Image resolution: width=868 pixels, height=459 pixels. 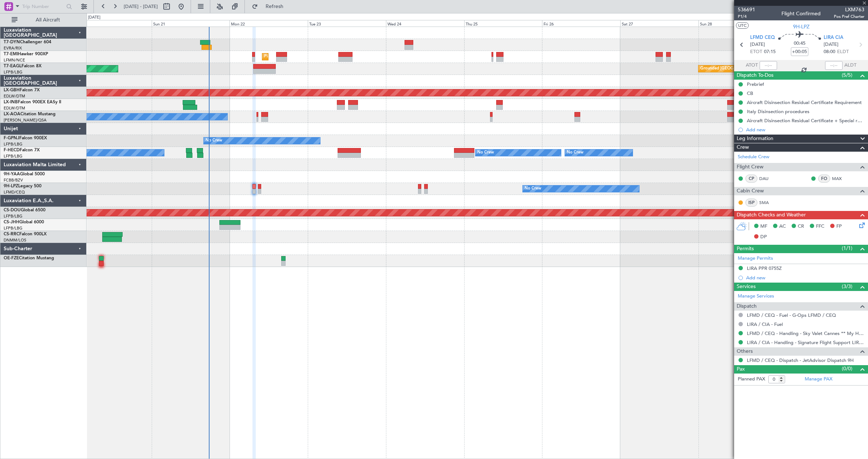 What do you see at coordinates (767, 178) in the screenshot?
I see `a: DAU` at bounding box center [767, 178].